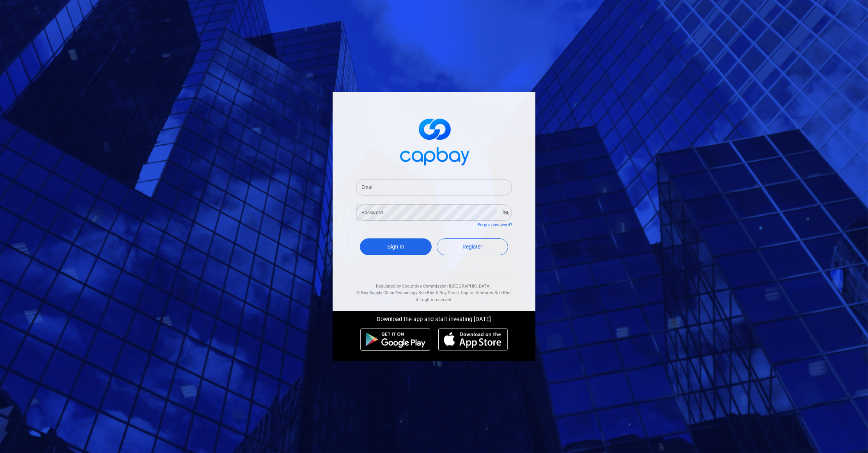 This screenshot has height=453, width=868. Describe the element at coordinates (473, 246) in the screenshot. I see `a: Register` at that location.